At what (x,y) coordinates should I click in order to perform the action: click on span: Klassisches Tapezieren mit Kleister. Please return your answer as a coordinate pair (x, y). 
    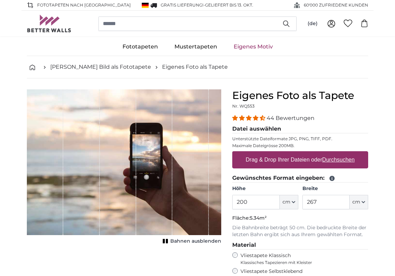
    Looking at the image, I should click on (301, 263).